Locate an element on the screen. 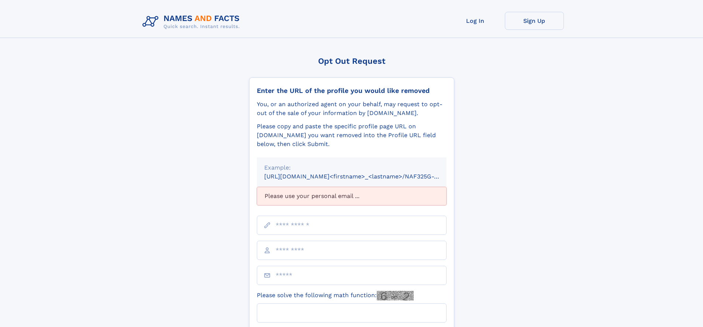  div: Example: is located at coordinates (352, 168).